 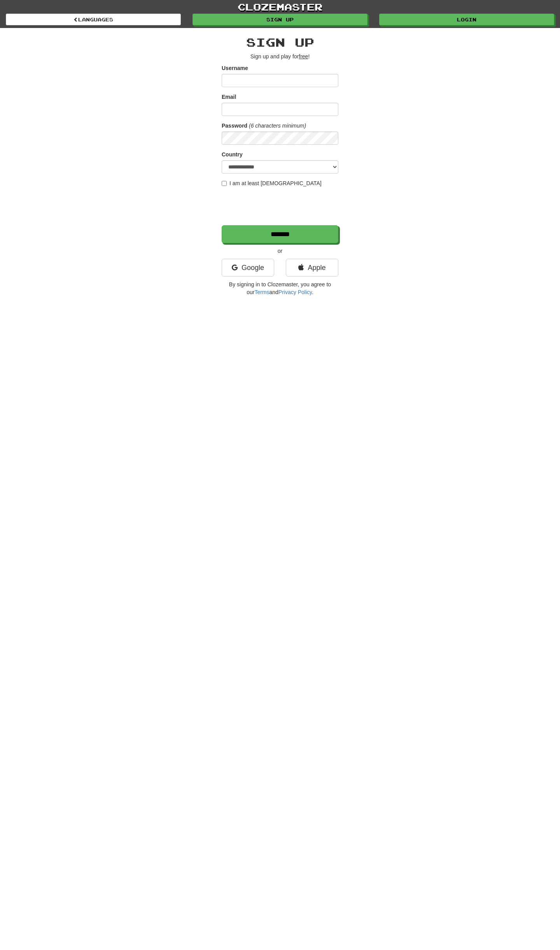 I want to click on a: Languages, so click(x=93, y=19).